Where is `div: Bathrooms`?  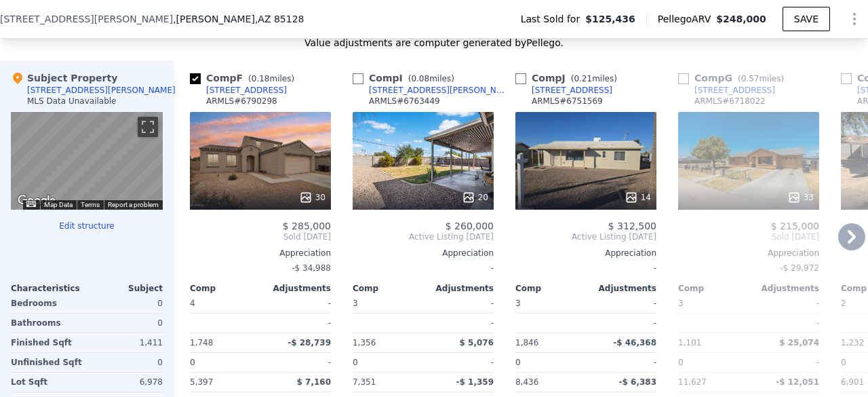
div: Bathrooms is located at coordinates (47, 323).